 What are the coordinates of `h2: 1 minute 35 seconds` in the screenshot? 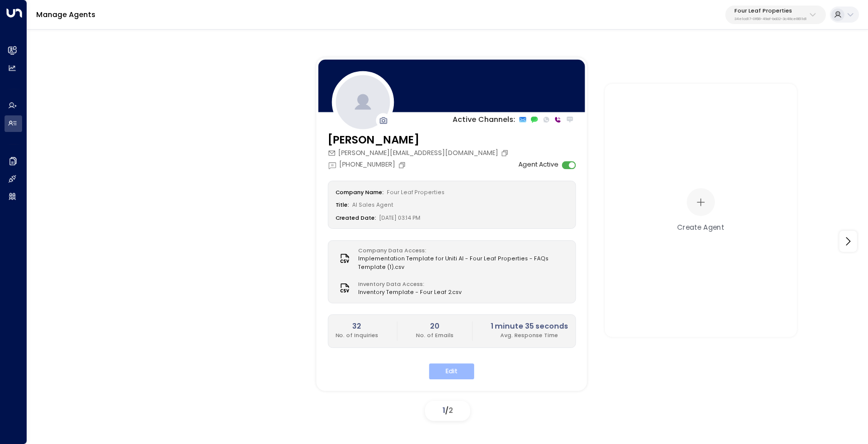 It's located at (529, 327).